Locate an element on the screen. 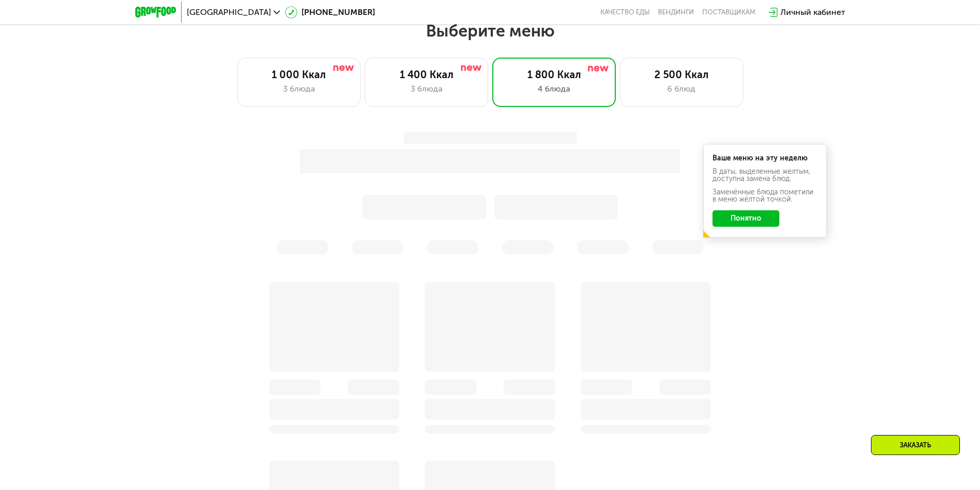 The width and height of the screenshot is (980, 490). div: 6 блюд is located at coordinates (681, 89).